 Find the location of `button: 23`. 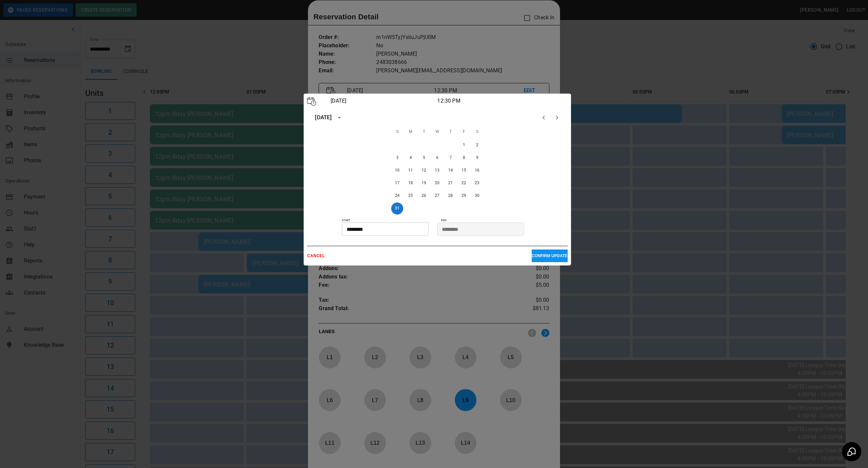

button: 23 is located at coordinates (477, 183).